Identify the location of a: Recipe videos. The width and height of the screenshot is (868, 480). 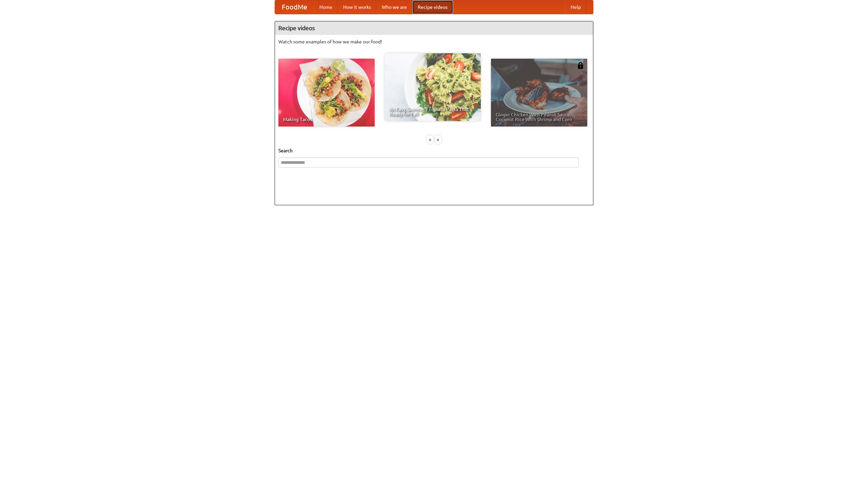
(433, 7).